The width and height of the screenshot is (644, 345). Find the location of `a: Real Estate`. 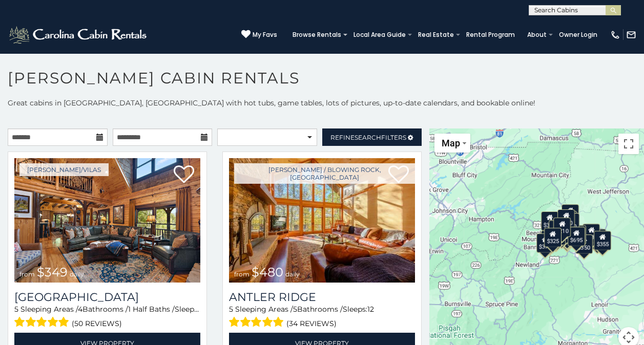

a: Real Estate is located at coordinates (436, 35).